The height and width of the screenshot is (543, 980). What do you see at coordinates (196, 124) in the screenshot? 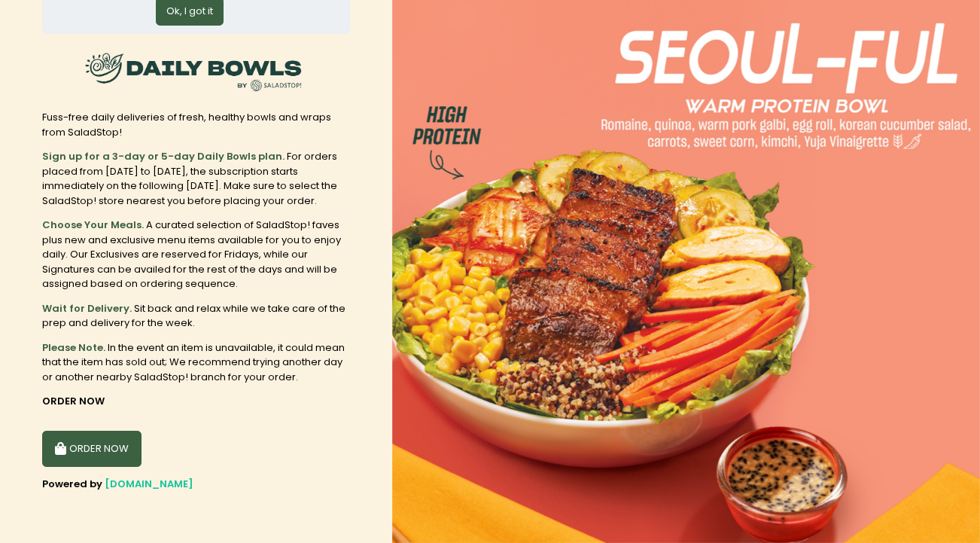
I see `div: Fuss-free daily deliveries of fresh, healthy bowls and wraps from SaladStop!` at bounding box center [196, 124].